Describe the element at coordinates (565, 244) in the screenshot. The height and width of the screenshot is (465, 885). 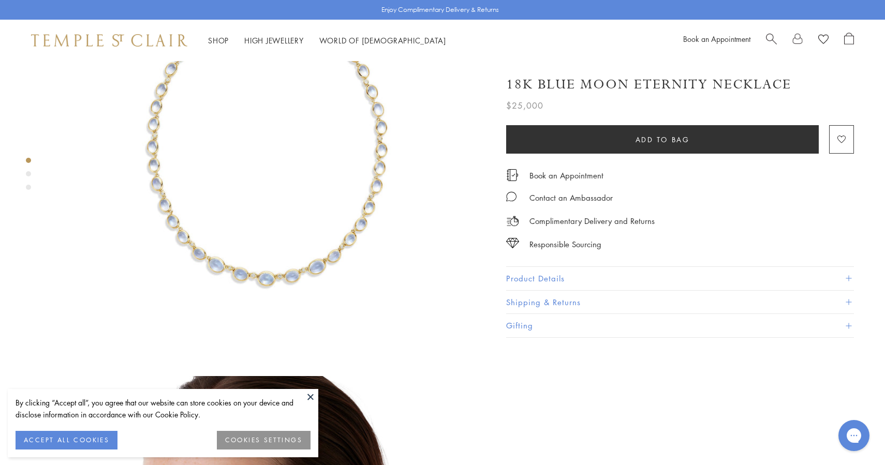
I see `div: Responsible Sourcing` at that location.